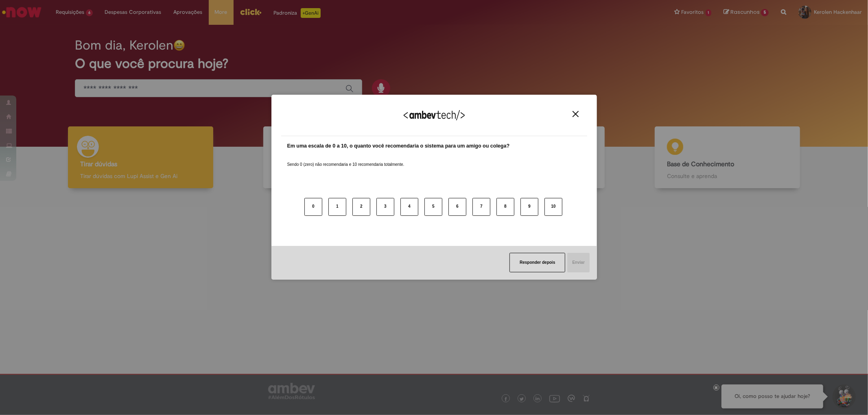 This screenshot has width=868, height=415. I want to click on button: 2, so click(361, 207).